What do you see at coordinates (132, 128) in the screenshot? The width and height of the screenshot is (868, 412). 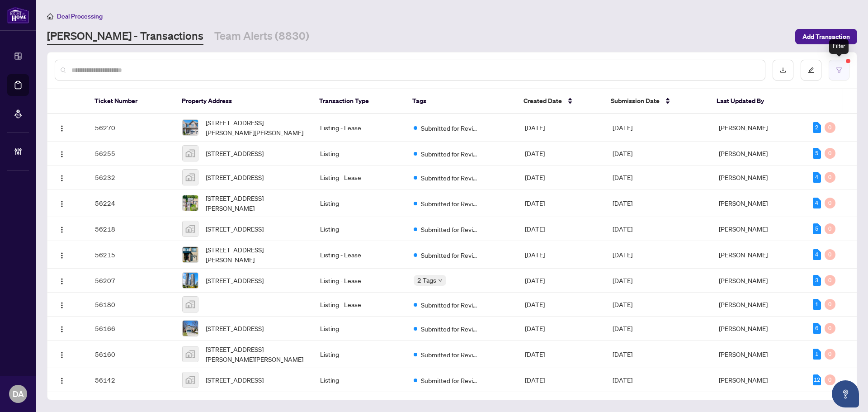 I see `td: 56270` at bounding box center [132, 128].